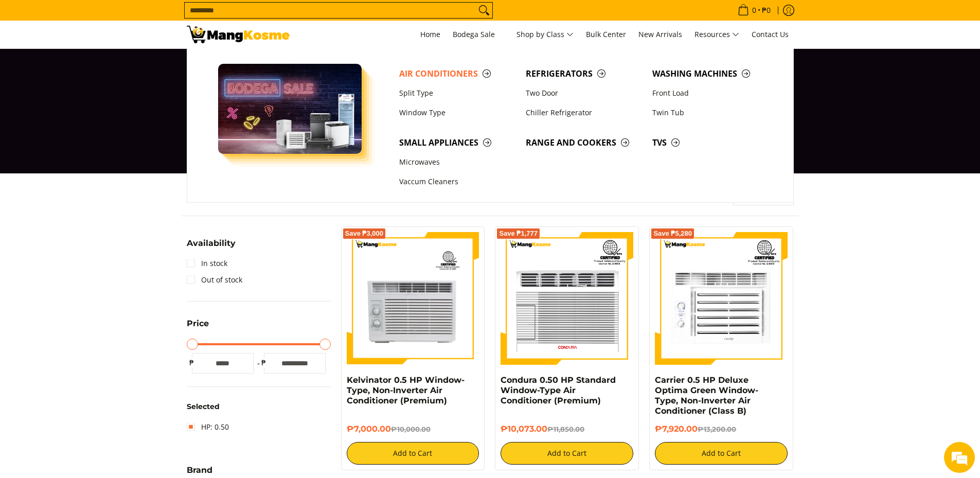 This screenshot has width=980, height=478. Describe the element at coordinates (716, 35) in the screenshot. I see `a: Resources` at that location.